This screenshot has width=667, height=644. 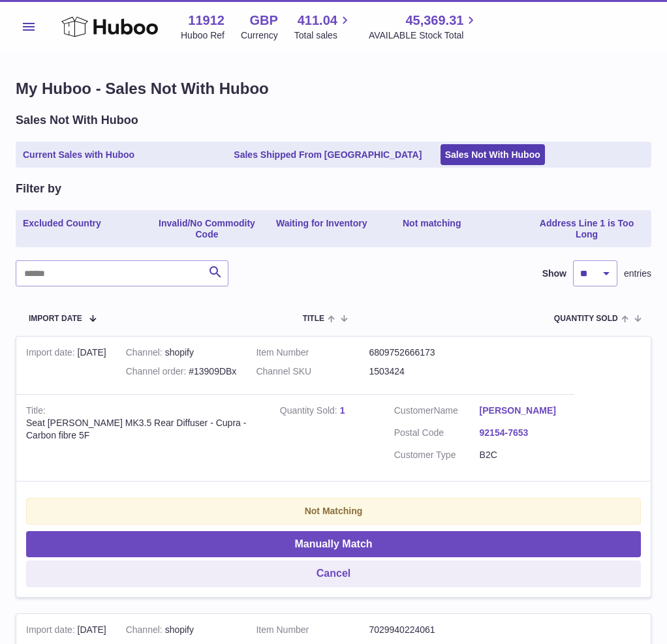 I want to click on a: Not matching, so click(x=431, y=229).